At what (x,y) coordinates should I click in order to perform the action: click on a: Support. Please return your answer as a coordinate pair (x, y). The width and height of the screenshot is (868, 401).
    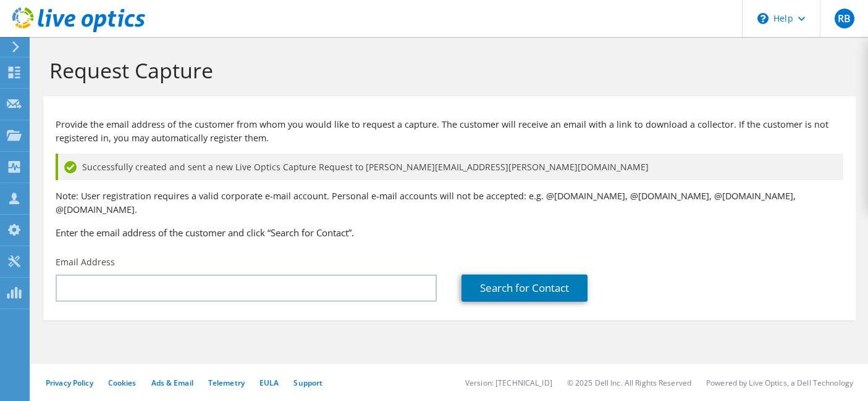
    Looking at the image, I should click on (308, 383).